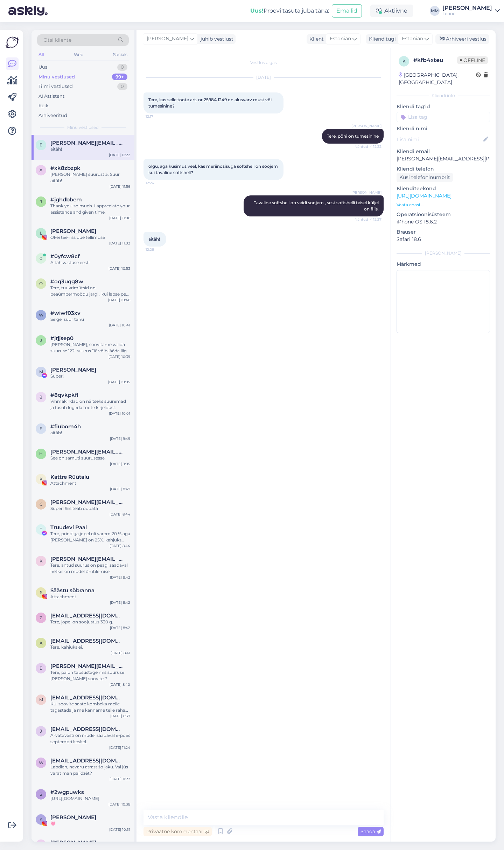 The height and width of the screenshot is (850, 504). What do you see at coordinates (41, 478) in the screenshot?
I see `span: K` at bounding box center [41, 478].